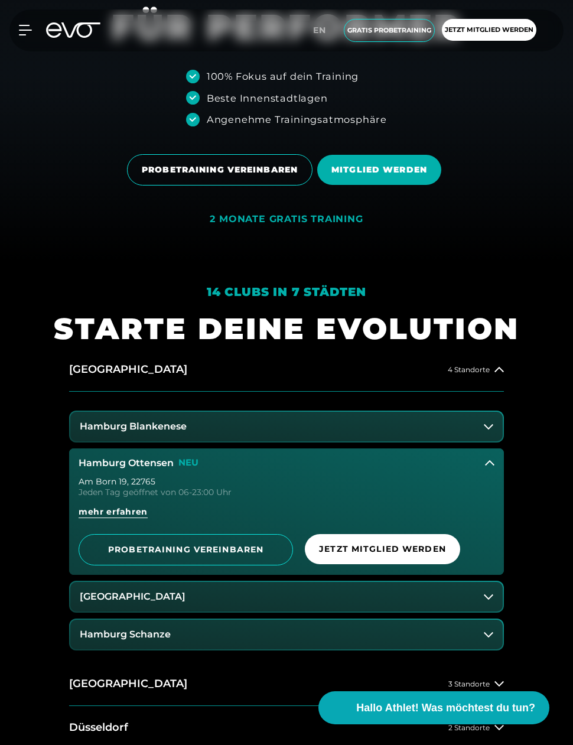 This screenshot has width=573, height=745. Describe the element at coordinates (287, 482) in the screenshot. I see `div: Am Born 19 , 22765` at that location.